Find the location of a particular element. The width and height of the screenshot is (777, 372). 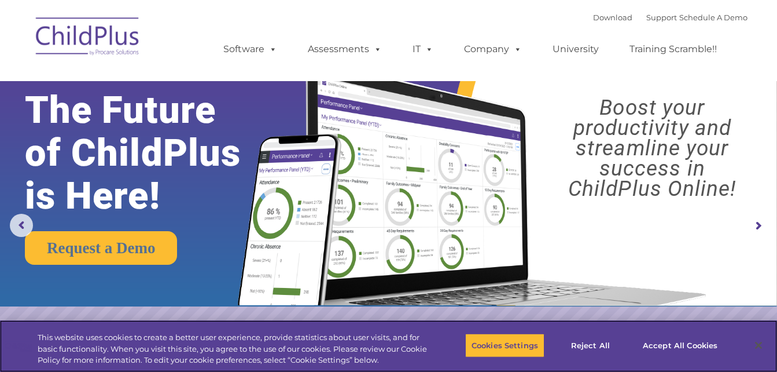

a: Training Scramble!! is located at coordinates (673, 49).